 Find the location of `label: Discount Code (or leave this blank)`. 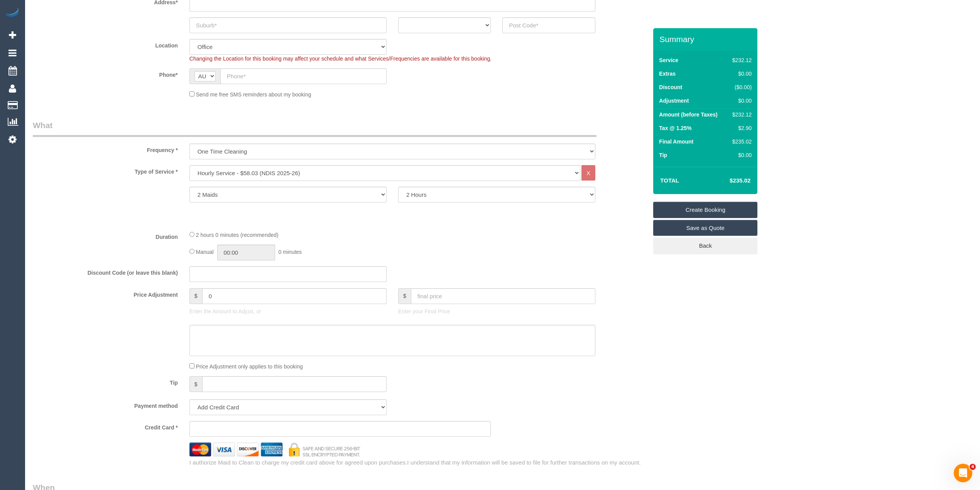

label: Discount Code (or leave this blank) is located at coordinates (106, 271).